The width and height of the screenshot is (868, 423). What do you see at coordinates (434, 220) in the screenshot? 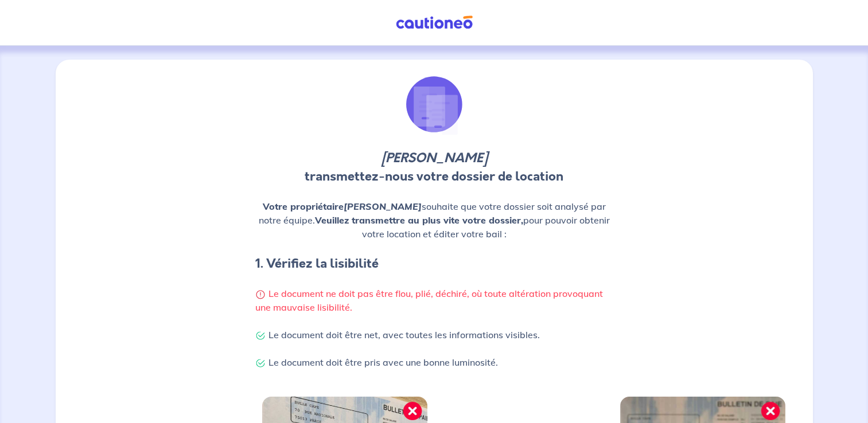
I see `p: souhaite que votre dossier soit analysé par notre équipe. pour pouvoir obtenir votre location et ...` at bounding box center [434, 220].